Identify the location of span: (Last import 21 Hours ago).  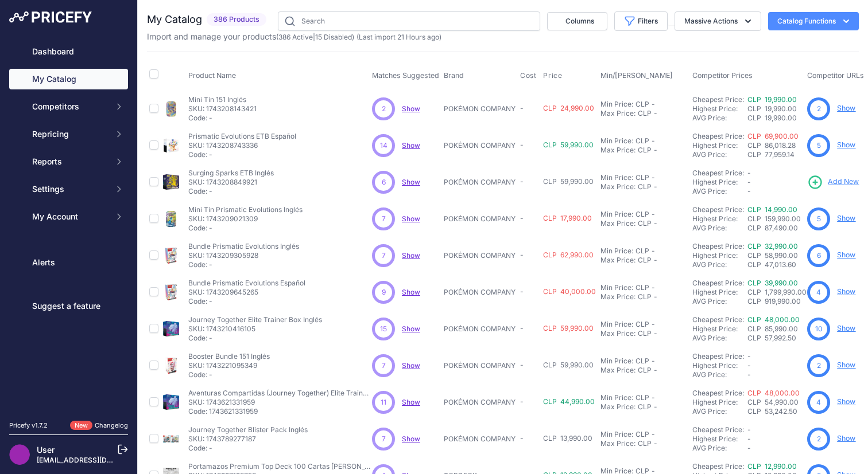
(399, 36).